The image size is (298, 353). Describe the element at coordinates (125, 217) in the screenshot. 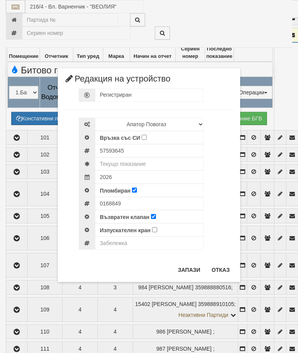

I see `label: Възвратен клапан` at that location.